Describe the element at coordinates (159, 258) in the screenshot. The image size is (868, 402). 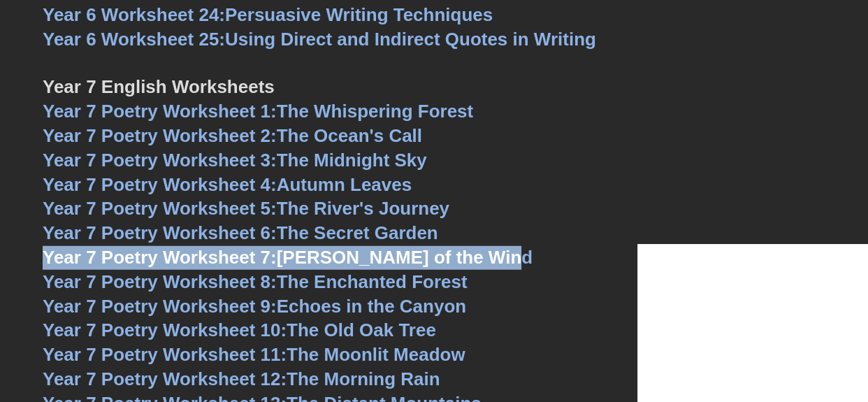
I see `span: Year 7 Poetry Worksheet 7:` at that location.